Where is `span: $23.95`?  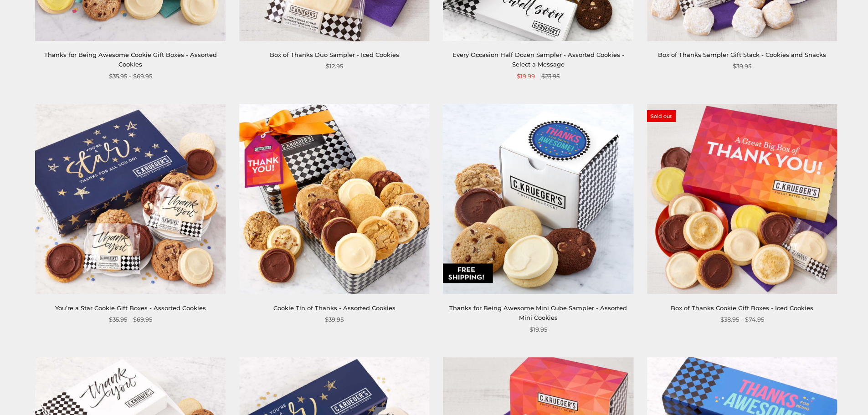
span: $23.95 is located at coordinates (550, 76).